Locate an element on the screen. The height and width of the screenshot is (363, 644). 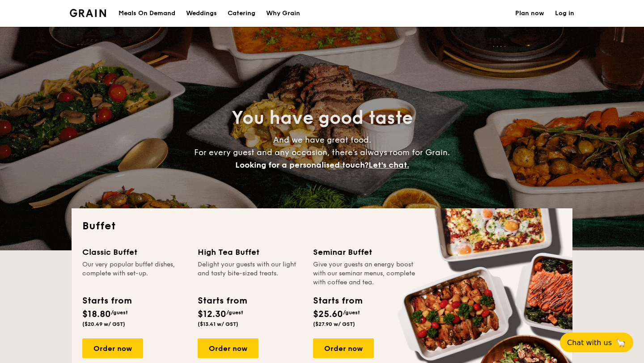
span: $18.80 is located at coordinates (96, 314).